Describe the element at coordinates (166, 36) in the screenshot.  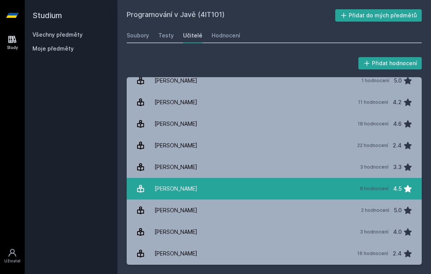
I see `a: Testy` at that location.